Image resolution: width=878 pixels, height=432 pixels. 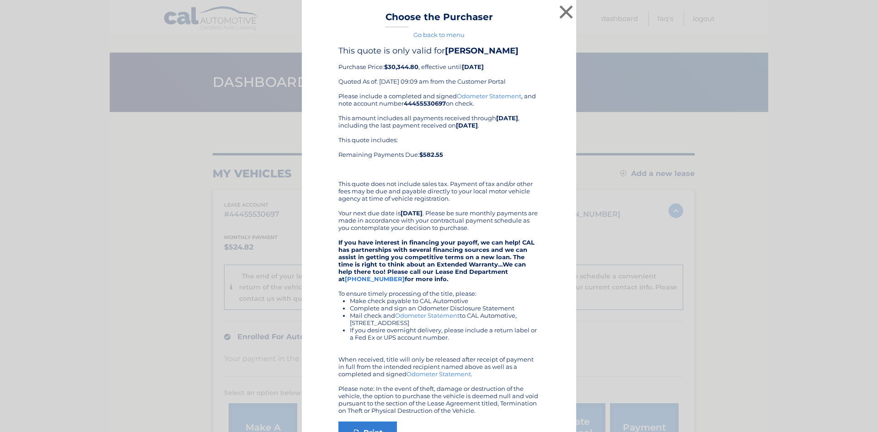 I want to click on a: Go back to menu, so click(x=439, y=35).